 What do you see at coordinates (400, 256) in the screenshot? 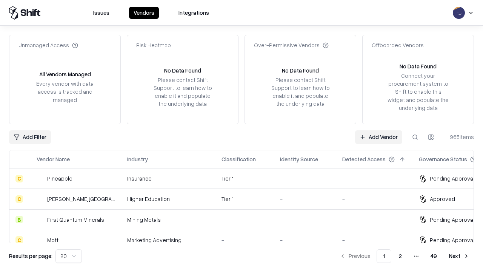
I see `button: 2` at bounding box center [400, 256].